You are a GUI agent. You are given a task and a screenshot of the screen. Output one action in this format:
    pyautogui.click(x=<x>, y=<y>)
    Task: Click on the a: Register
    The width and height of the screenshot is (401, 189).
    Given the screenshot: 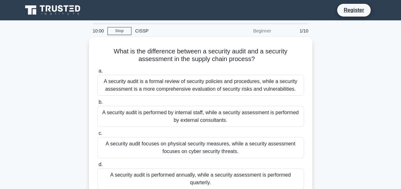 What is the action you would take?
    pyautogui.click(x=354, y=10)
    